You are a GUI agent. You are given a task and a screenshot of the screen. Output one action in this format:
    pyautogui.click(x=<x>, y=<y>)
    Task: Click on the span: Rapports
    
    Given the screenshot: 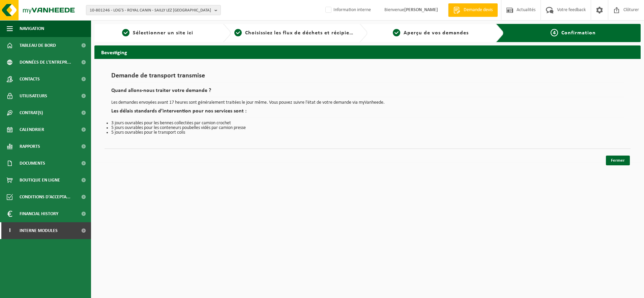 What is the action you would take?
    pyautogui.click(x=29, y=146)
    